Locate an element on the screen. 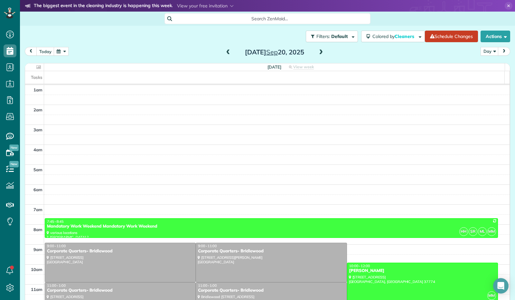  button: today is located at coordinates (45, 51).